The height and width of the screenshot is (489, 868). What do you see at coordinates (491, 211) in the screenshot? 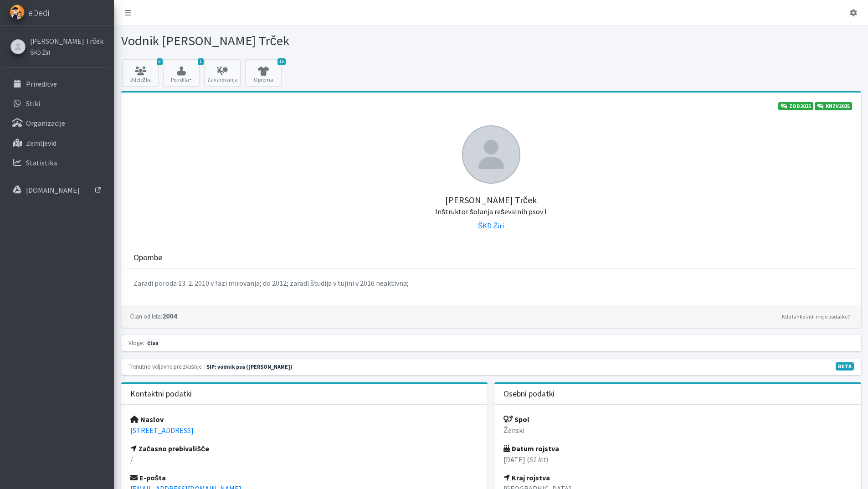
I see `small: Inštruktor šolanja reševalnih psov I` at bounding box center [491, 211].